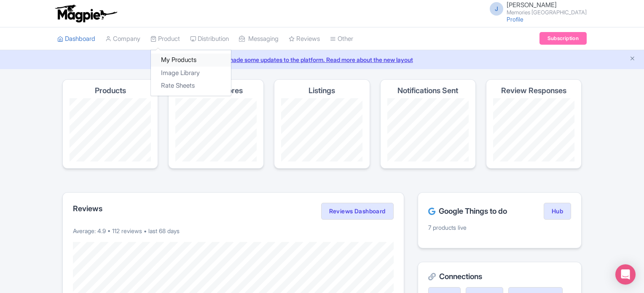  What do you see at coordinates (191, 86) in the screenshot?
I see `a: Rate Sheets` at bounding box center [191, 86].